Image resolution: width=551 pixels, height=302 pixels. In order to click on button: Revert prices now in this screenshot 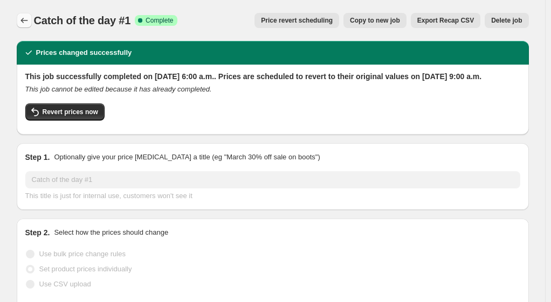, I will do `click(65, 112)`.